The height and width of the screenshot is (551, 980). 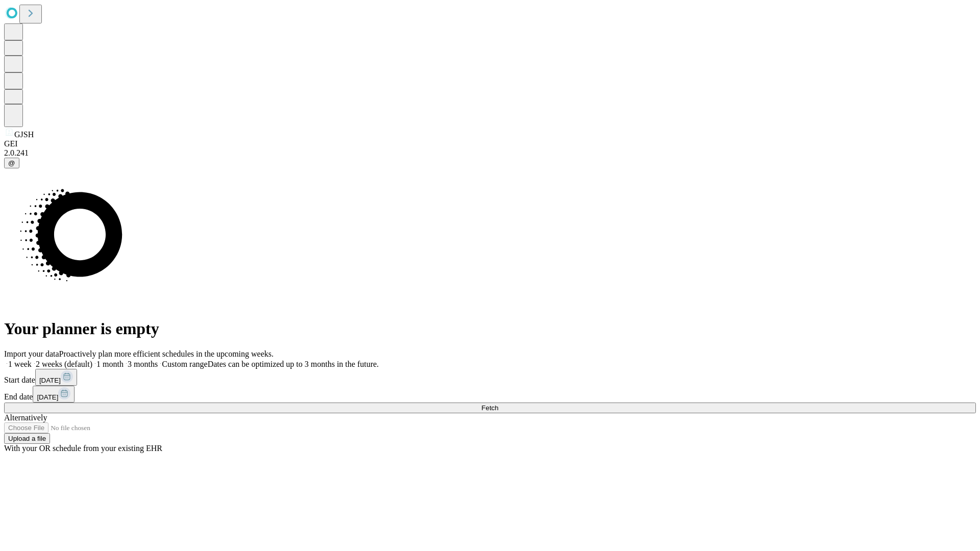 I want to click on span: With your OR schedule from your existing EHR, so click(x=84, y=448).